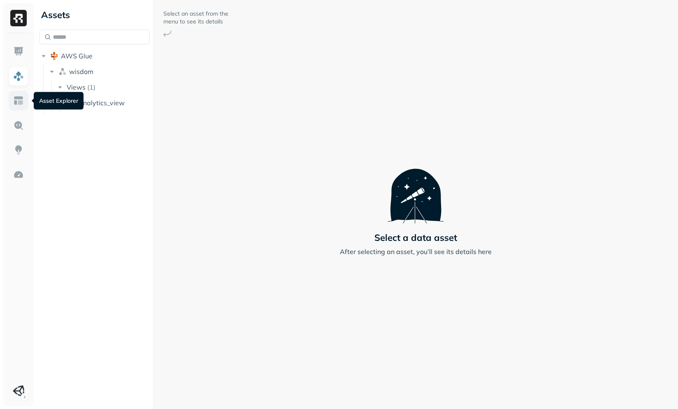 The width and height of the screenshot is (678, 409). What do you see at coordinates (99, 72) in the screenshot?
I see `button: wisdom` at bounding box center [99, 72].